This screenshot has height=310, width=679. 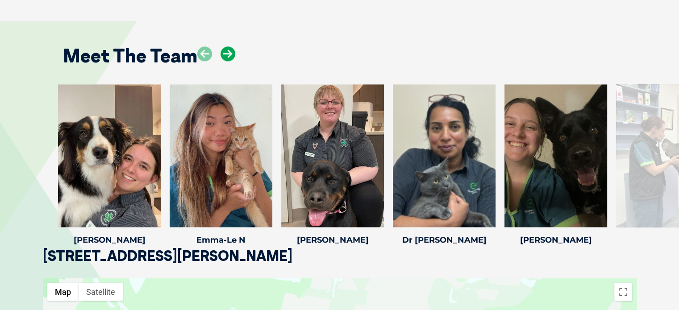 I want to click on h2: Meet The Team, so click(x=130, y=56).